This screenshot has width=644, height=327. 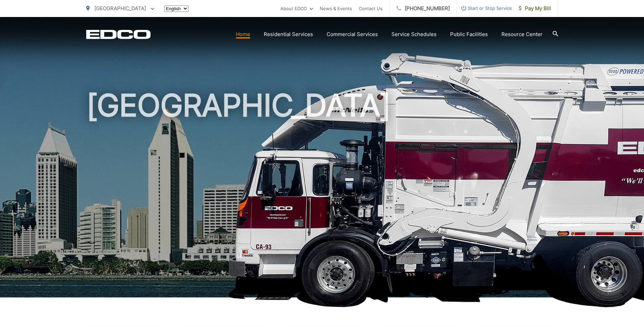 What do you see at coordinates (535, 8) in the screenshot?
I see `span: Pay My Bill` at bounding box center [535, 8].